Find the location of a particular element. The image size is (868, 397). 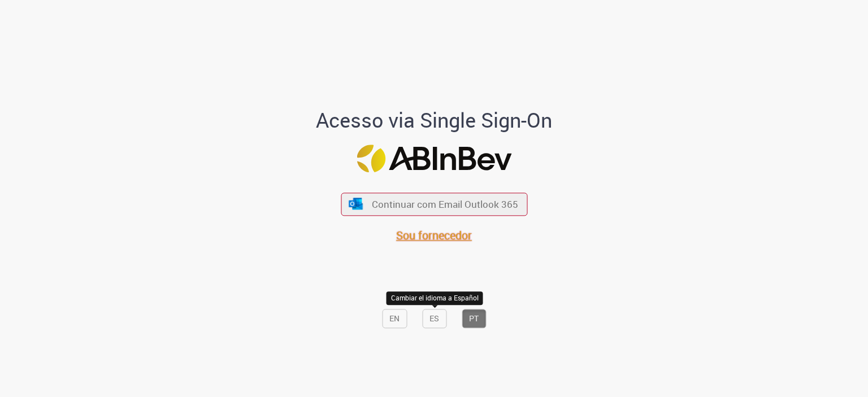

button: PT is located at coordinates (474, 319).